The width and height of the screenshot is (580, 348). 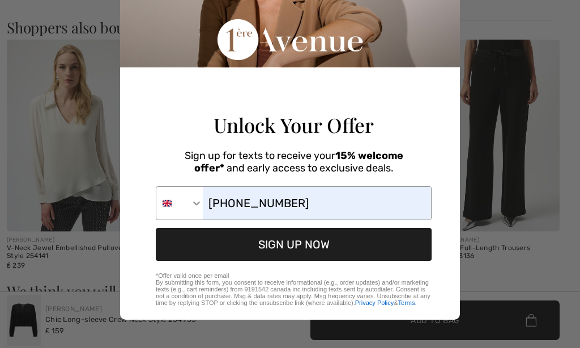 I want to click on span: Unlock Your Offer, so click(x=293, y=125).